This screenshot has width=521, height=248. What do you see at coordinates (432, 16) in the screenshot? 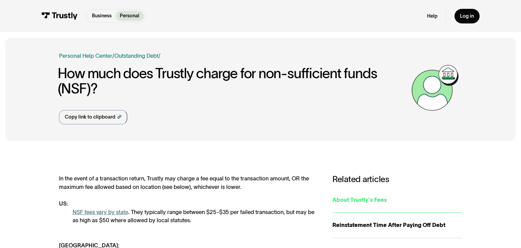
I see `a: Help` at bounding box center [432, 16].